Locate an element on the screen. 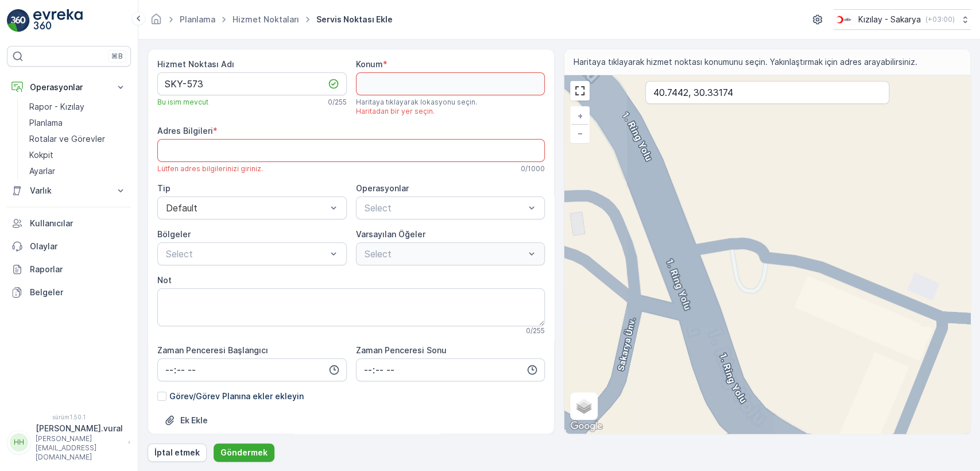 Image resolution: width=980 pixels, height=471 pixels. font: Belgeler is located at coordinates (47, 292).